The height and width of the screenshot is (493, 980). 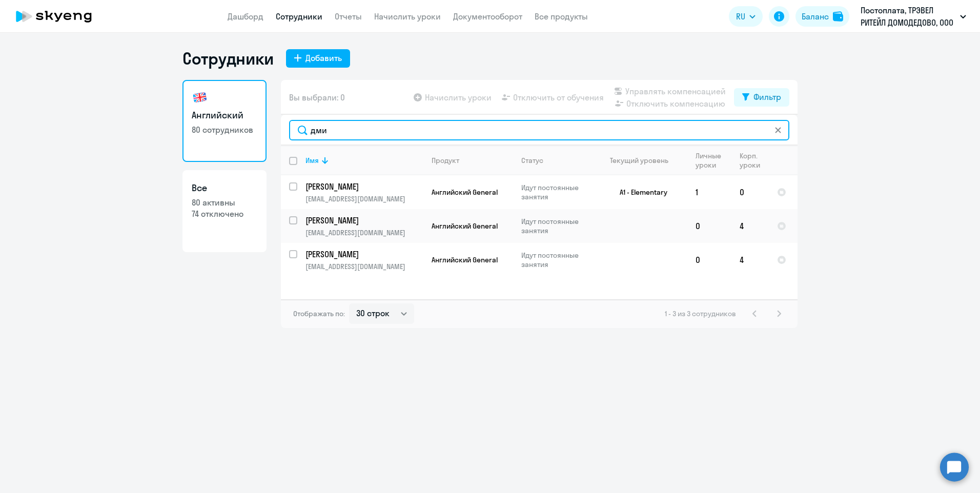 What do you see at coordinates (740, 17) in the screenshot?
I see `span: RU` at bounding box center [740, 17].